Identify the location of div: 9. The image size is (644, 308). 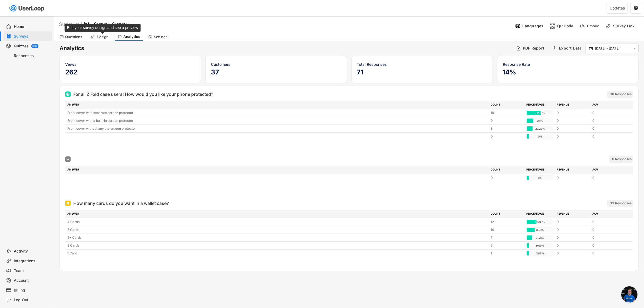
(507, 120).